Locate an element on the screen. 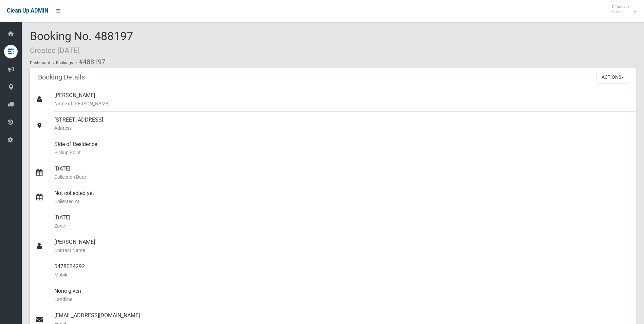  span: Clean Up is located at coordinates (622, 9).